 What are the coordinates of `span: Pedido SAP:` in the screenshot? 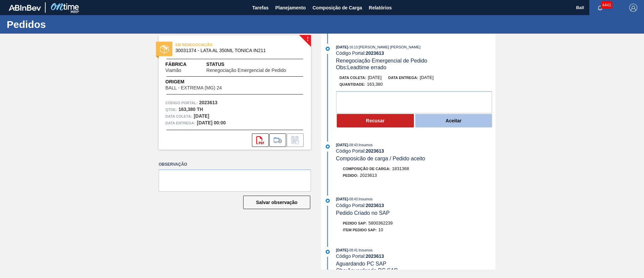 It's located at (355, 223).